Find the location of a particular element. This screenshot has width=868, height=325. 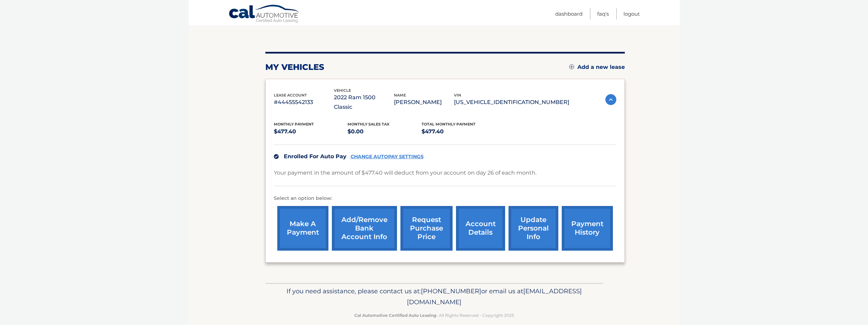

a: account details is located at coordinates (481, 229).